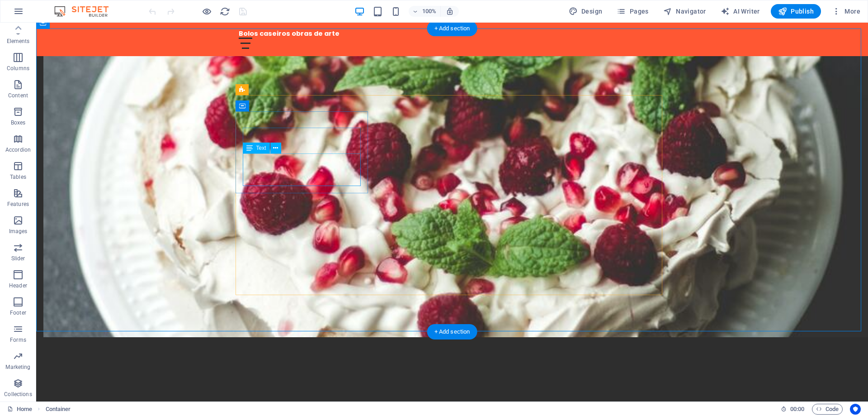  What do you see at coordinates (18, 367) in the screenshot?
I see `p: Marketing` at bounding box center [18, 367].